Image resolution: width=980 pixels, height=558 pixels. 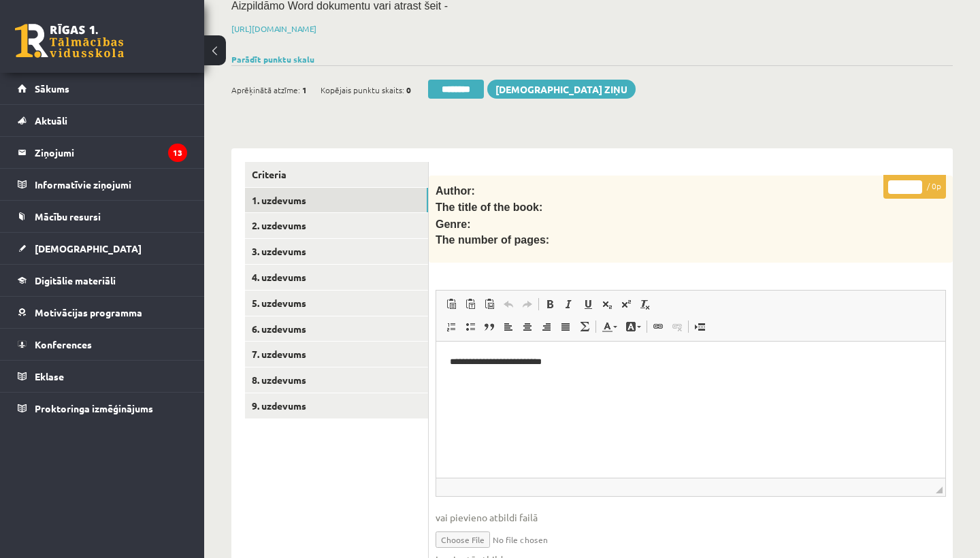 What do you see at coordinates (67, 217) in the screenshot?
I see `span: Mācību resursi` at bounding box center [67, 217].